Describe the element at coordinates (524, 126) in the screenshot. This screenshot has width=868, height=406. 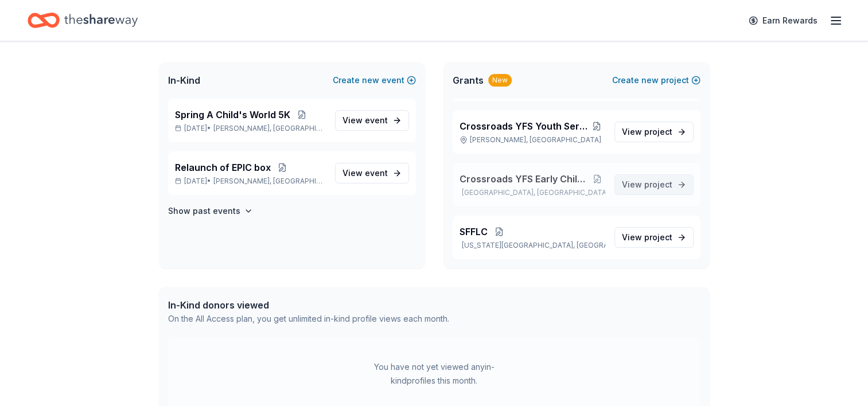
I see `span: Crossroads YFS Youth Services- CERC` at that location.